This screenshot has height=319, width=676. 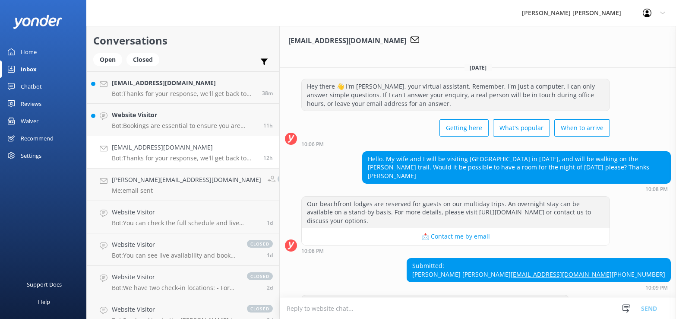 I want to click on div: Thanks for your response, we'll get back to you as soon as we can during opening hours., so click(x=435, y=302).